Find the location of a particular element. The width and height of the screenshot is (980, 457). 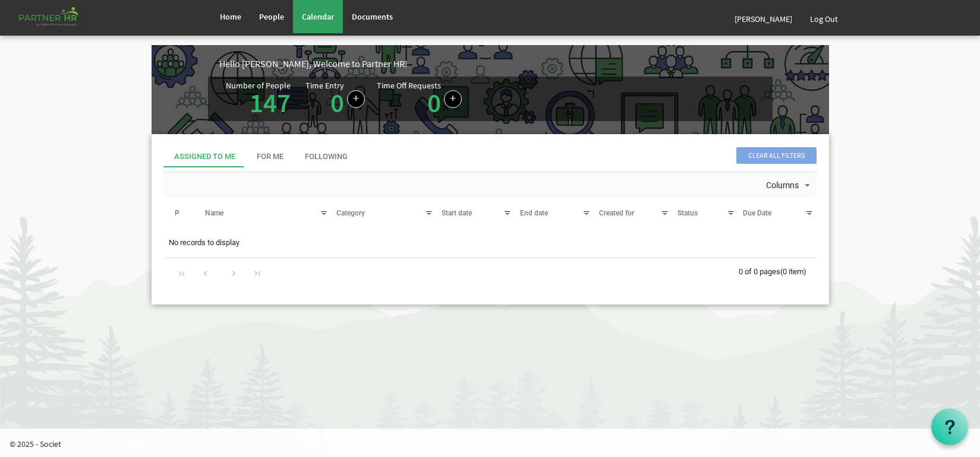

div: Number of People is located at coordinates (258, 86).